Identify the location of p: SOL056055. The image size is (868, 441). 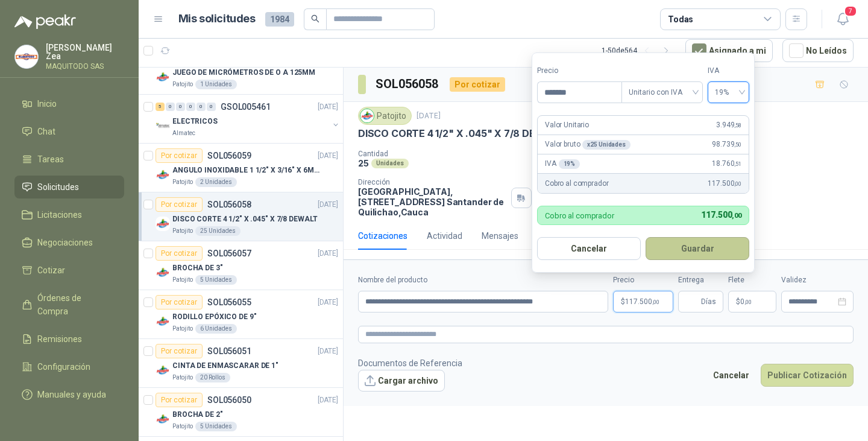
(229, 302).